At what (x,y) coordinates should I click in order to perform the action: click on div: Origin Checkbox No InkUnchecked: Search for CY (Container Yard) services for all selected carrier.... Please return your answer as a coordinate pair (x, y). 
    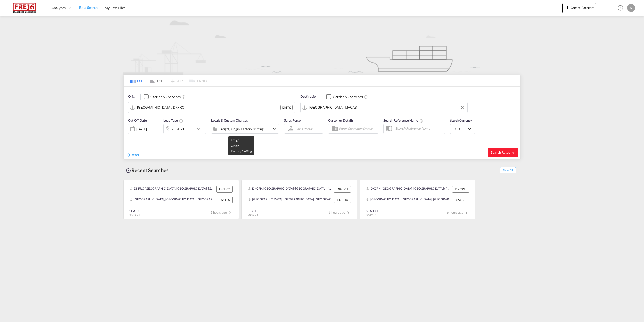
    Looking at the image, I should click on (322, 123).